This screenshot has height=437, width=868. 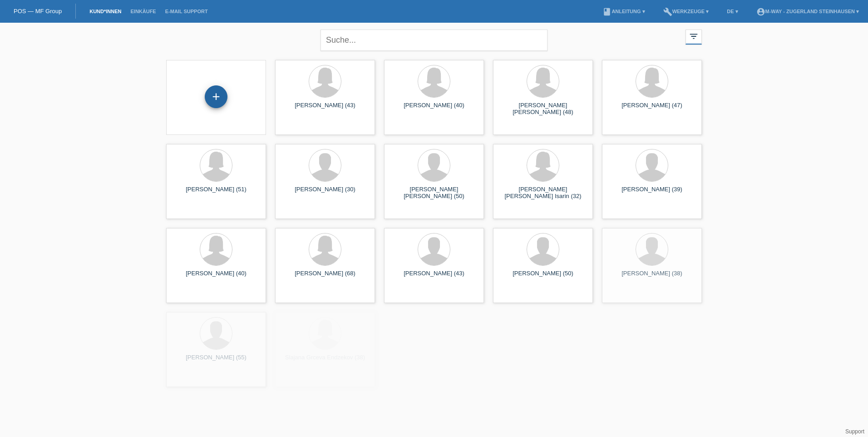 What do you see at coordinates (623, 12) in the screenshot?
I see `a: bookAnleitung ▾` at bounding box center [623, 12].